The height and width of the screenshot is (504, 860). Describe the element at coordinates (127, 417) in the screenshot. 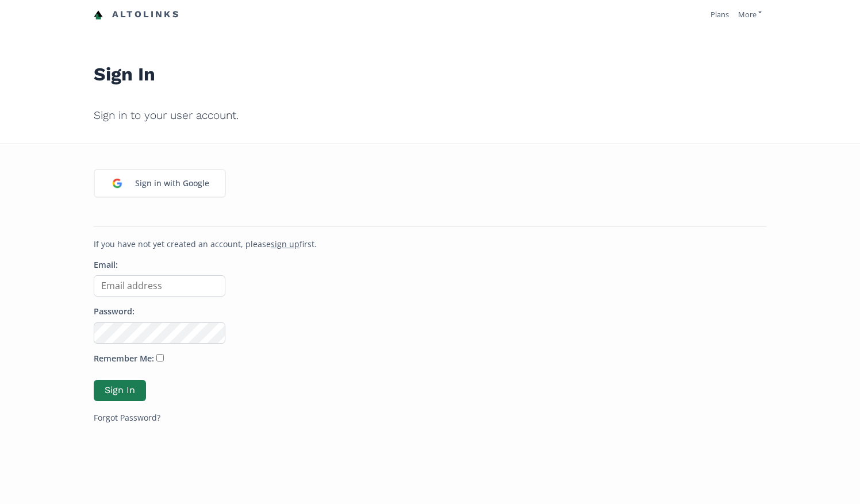

I see `a: Forgot Password?` at that location.